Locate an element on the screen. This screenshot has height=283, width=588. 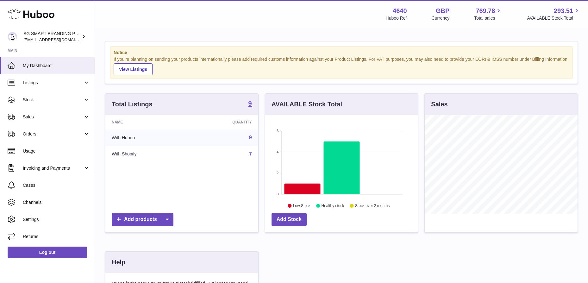
span: Usage is located at coordinates (56, 151).